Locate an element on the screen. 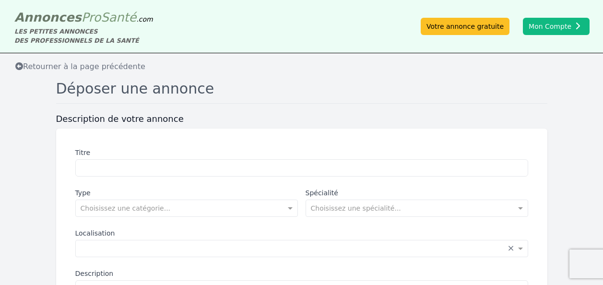 The height and width of the screenshot is (285, 603). div: LES PETITES ANNONCES DES PROFESSIONNELS DE LA SANTÉ is located at coordinates (83, 36).